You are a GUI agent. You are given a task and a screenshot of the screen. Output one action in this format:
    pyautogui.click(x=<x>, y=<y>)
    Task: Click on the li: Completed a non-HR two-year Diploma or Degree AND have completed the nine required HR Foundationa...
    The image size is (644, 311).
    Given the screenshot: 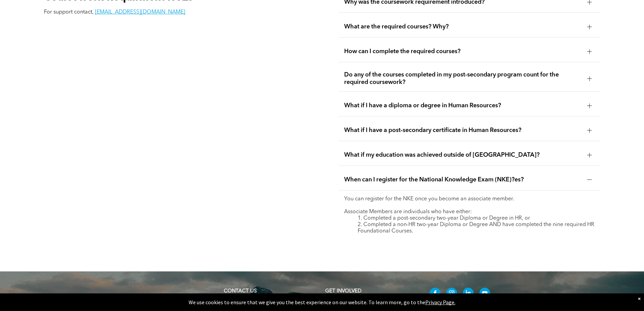 What is the action you would take?
    pyautogui.click(x=476, y=228)
    